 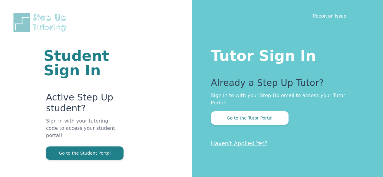 I want to click on button: Go to the Tutor Portal, so click(x=250, y=118).